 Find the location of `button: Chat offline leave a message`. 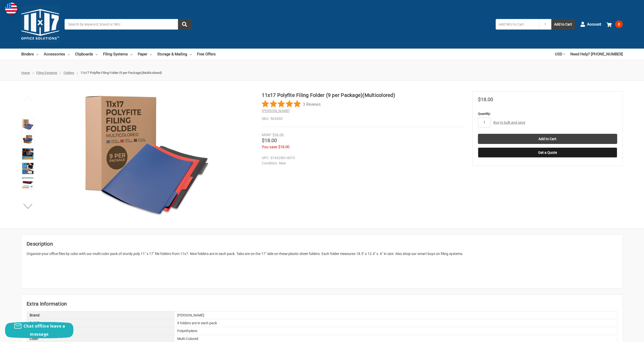

button: Chat offline leave a message is located at coordinates (39, 330).